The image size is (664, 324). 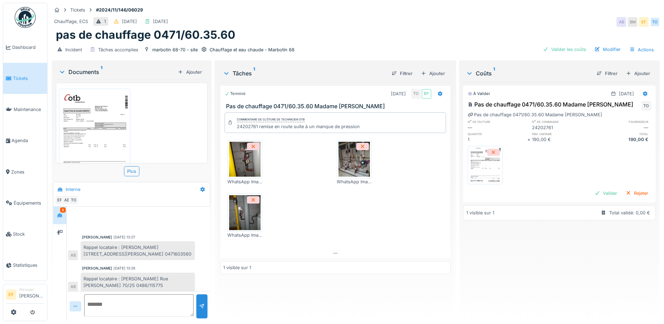 I want to click on div: Documents, so click(x=117, y=72).